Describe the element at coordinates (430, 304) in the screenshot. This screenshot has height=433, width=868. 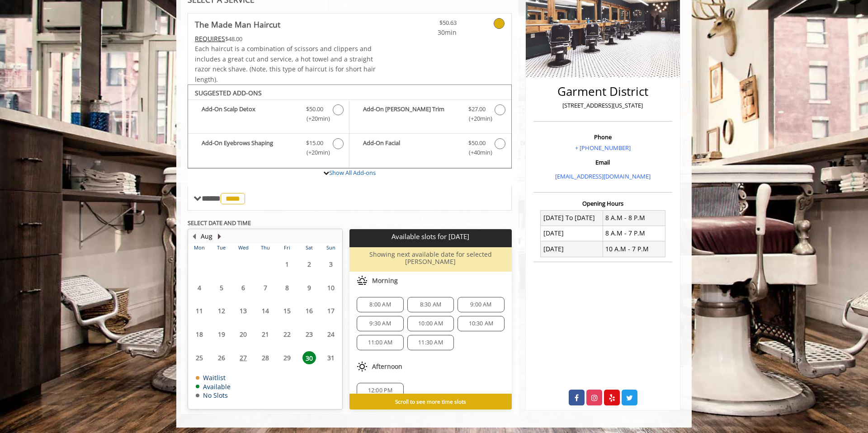
I see `div: 8:30 AM` at that location.